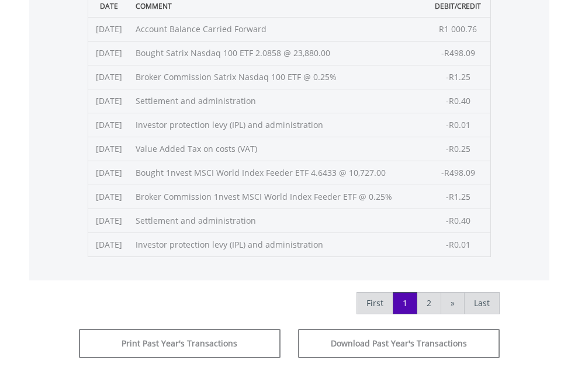  Describe the element at coordinates (278, 53) in the screenshot. I see `td: Bought Satrix Nasdaq 100 ETF 2.0858 @ 23,880.00` at that location.